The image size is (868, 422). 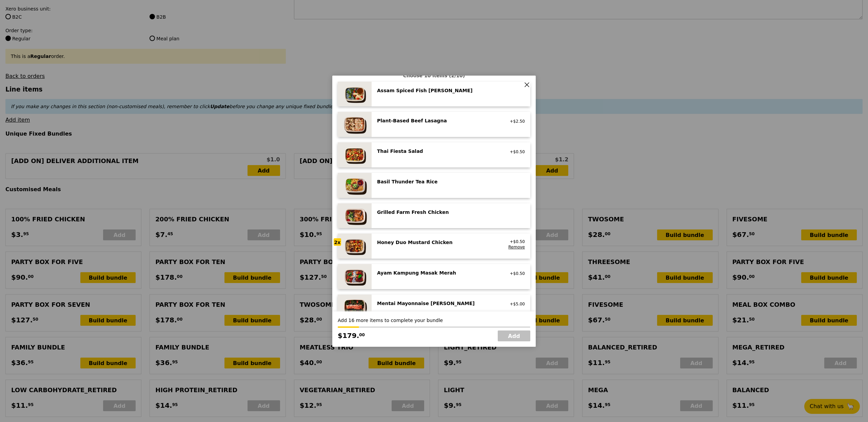 What do you see at coordinates (438, 152) in the screenshot?
I see `div: Thai Fiesta Salad` at bounding box center [438, 152].